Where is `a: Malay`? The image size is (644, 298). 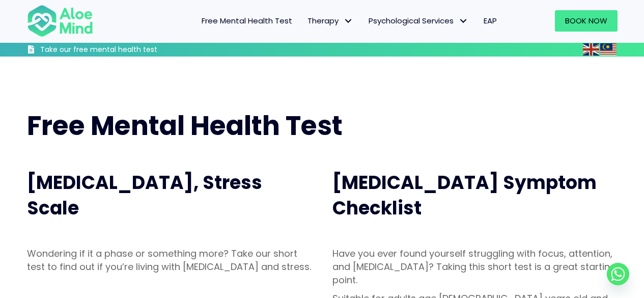
a: Malay is located at coordinates (609, 48).